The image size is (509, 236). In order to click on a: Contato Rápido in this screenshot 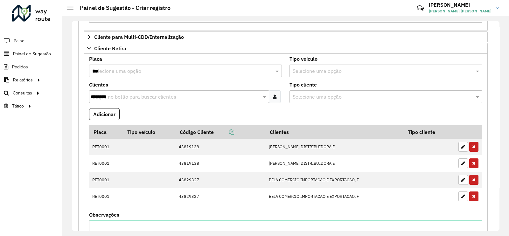, I will do `click(420, 8)`.